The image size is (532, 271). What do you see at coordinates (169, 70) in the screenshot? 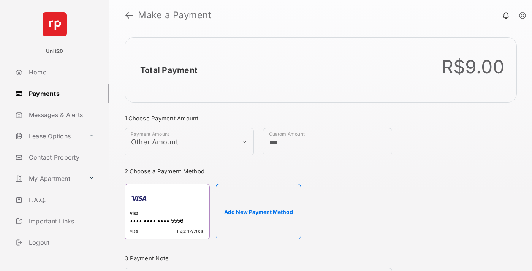
I see `h2: Total Payment` at bounding box center [169, 70].